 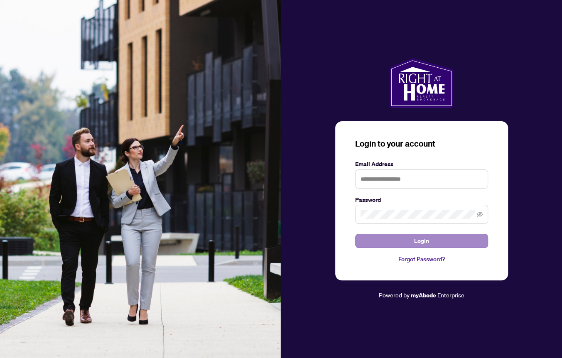 What do you see at coordinates (422, 200) in the screenshot?
I see `label: Password` at bounding box center [422, 200].